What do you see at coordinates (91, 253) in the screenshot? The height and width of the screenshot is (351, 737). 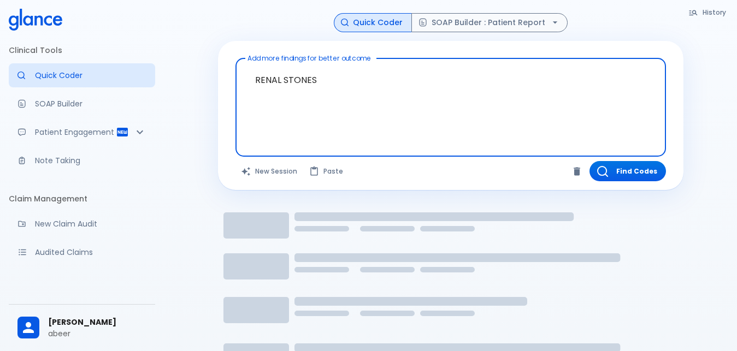 I see `p: Audited Claims` at bounding box center [91, 253].